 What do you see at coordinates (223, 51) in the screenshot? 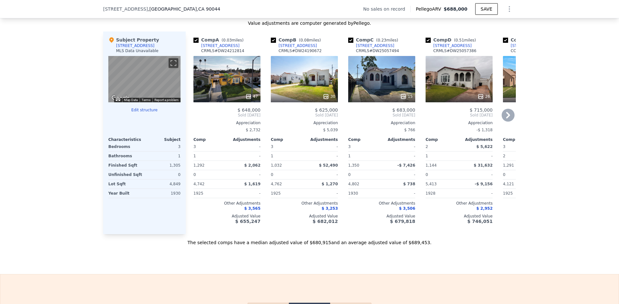
I see `div: CRMLS # DW24212814` at bounding box center [223, 51].